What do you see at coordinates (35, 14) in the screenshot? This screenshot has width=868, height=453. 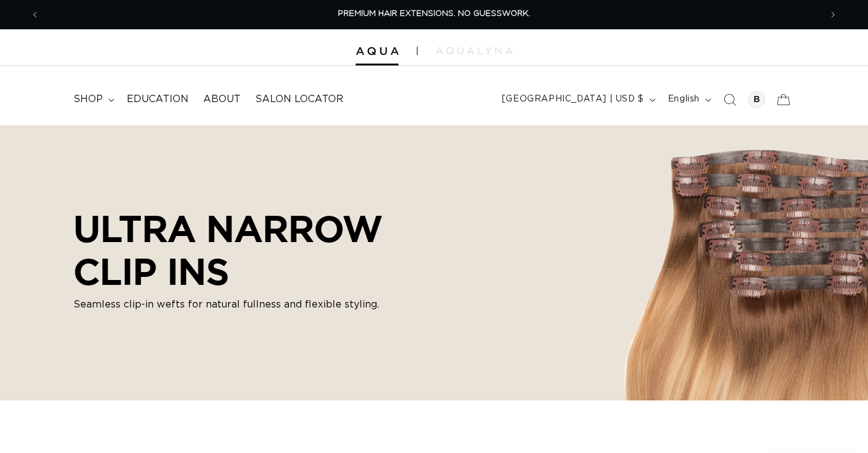 I see `button: Previous announcement` at bounding box center [35, 14].